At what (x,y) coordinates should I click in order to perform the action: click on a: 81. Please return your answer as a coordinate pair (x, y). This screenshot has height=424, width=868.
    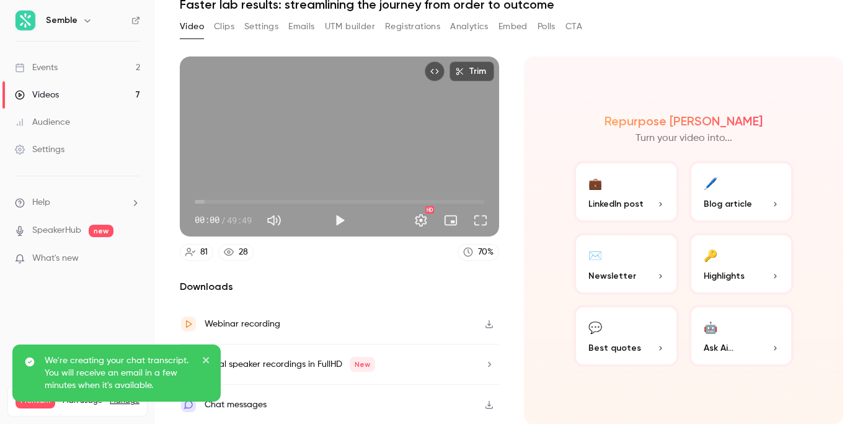
    Looking at the image, I should click on (197, 252).